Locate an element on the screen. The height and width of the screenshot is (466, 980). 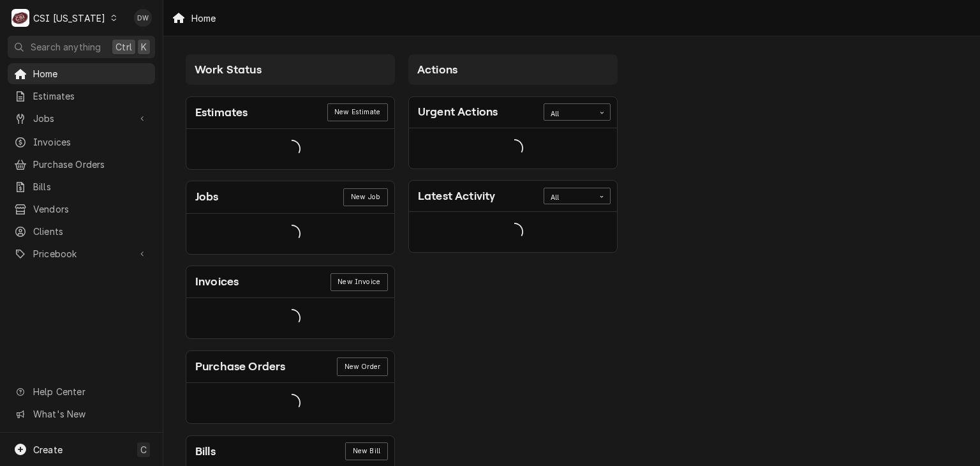
div: Card: Invoices is located at coordinates (290, 302).